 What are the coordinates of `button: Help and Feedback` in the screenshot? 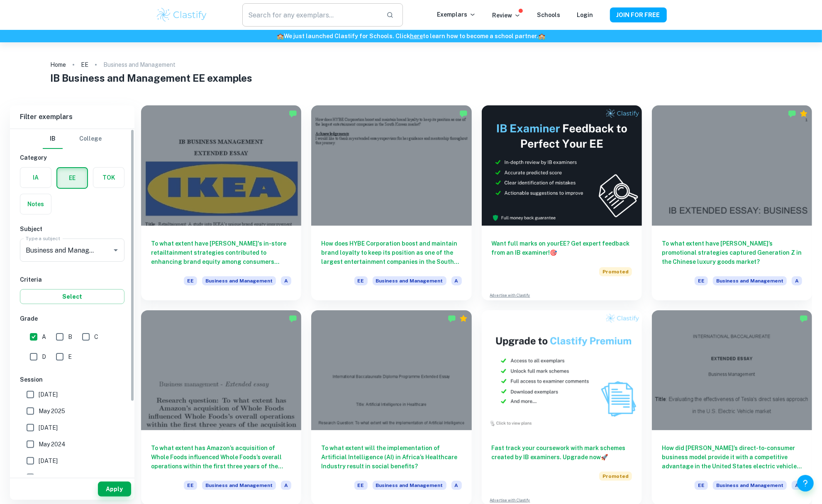 It's located at (805, 483).